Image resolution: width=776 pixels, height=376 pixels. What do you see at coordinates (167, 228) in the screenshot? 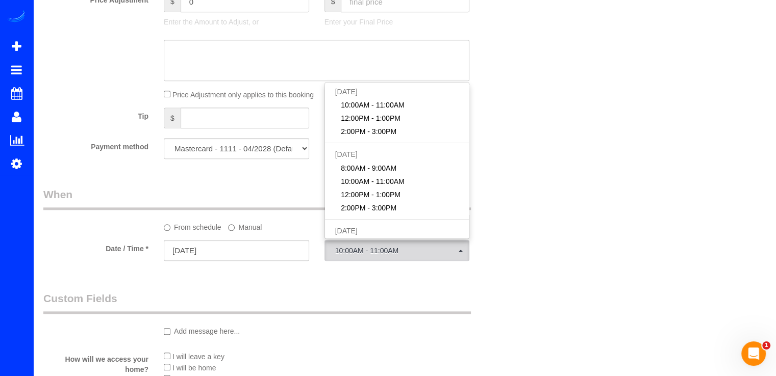
I see `input: From schedule` at bounding box center [167, 228].